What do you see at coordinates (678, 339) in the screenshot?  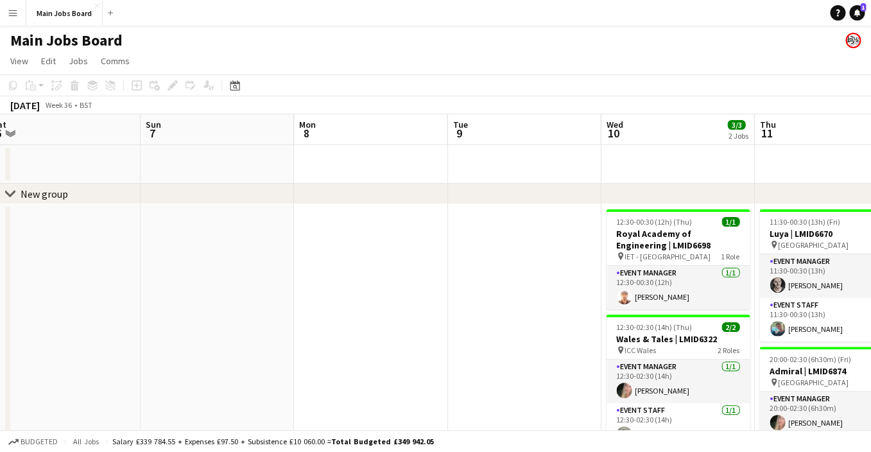 I see `h3: Wales & Tales | LMID6322` at bounding box center [678, 339].